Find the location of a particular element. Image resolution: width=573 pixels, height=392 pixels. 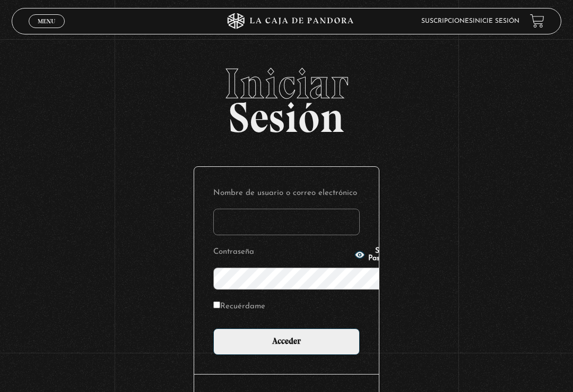

span: Cerrar is located at coordinates (47, 30).